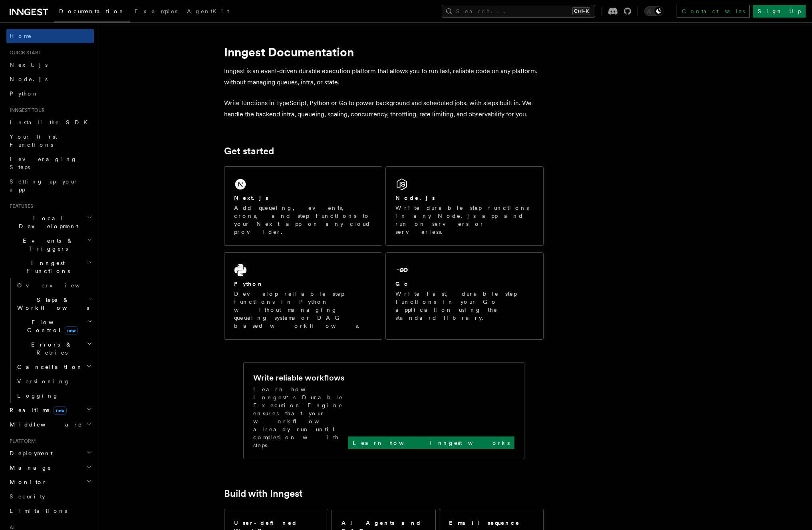  I want to click on span: Deployment, so click(29, 453).